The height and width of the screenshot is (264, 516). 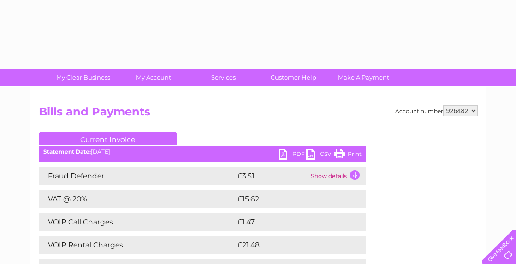 I want to click on a: My Clear Business, so click(x=83, y=77).